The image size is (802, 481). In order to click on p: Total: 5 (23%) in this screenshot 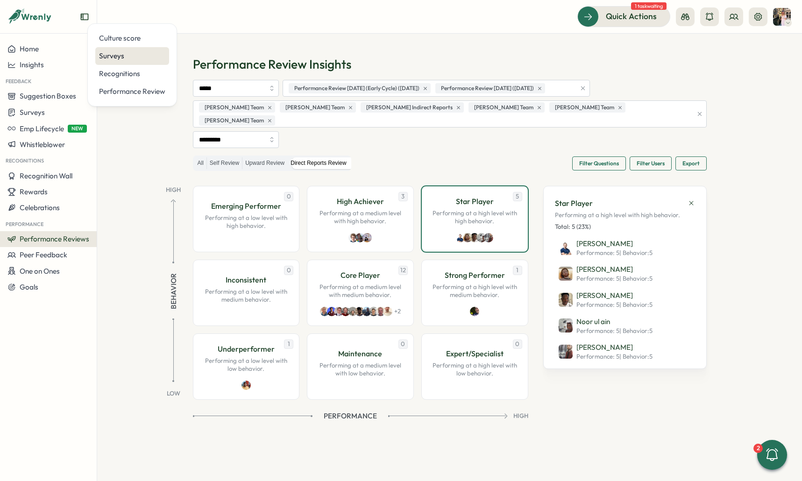, I will do `click(625, 227)`.